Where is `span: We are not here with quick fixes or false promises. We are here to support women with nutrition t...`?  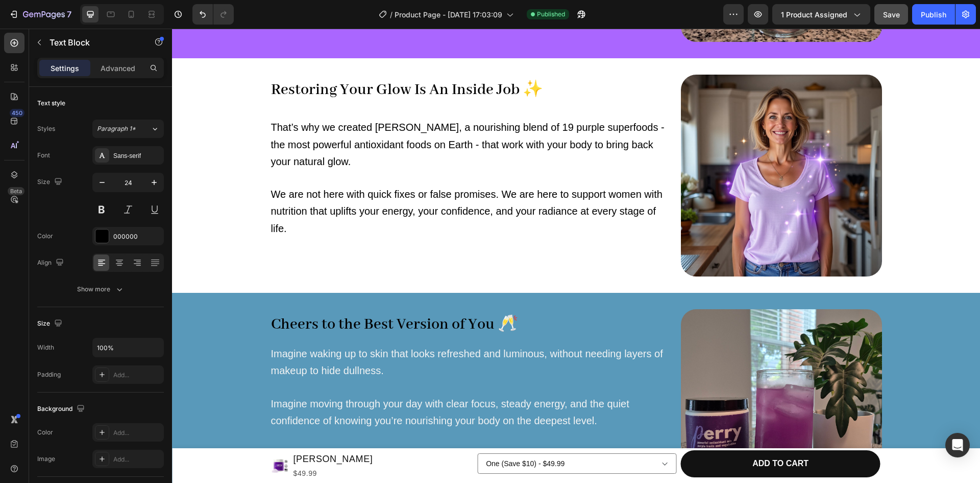
span: We are not here with quick fixes or false promises. We are here to support women with nutrition t... is located at coordinates (294, 182).